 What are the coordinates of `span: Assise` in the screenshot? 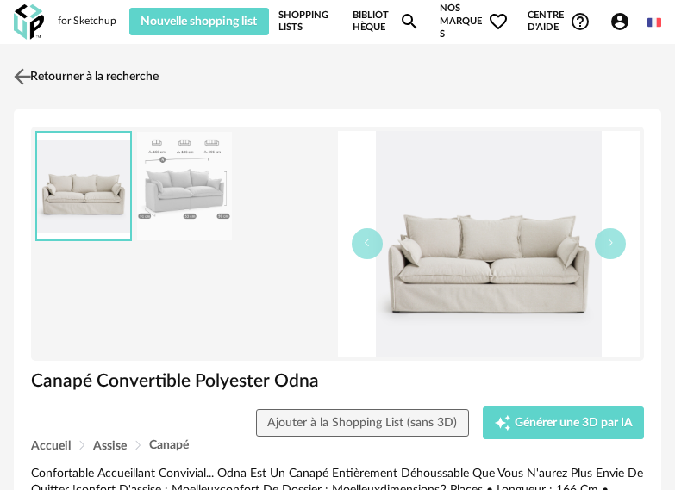 It's located at (109, 446).